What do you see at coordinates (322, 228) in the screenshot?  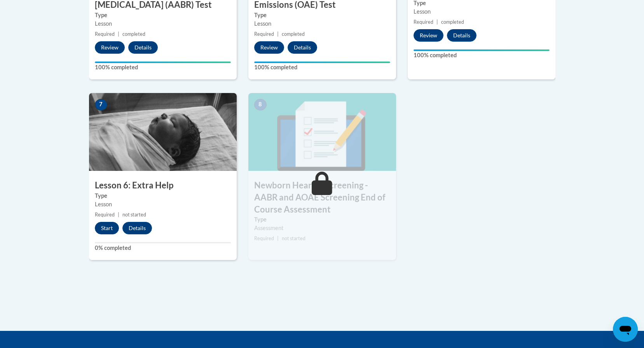 I see `div: Assessment` at bounding box center [322, 228].